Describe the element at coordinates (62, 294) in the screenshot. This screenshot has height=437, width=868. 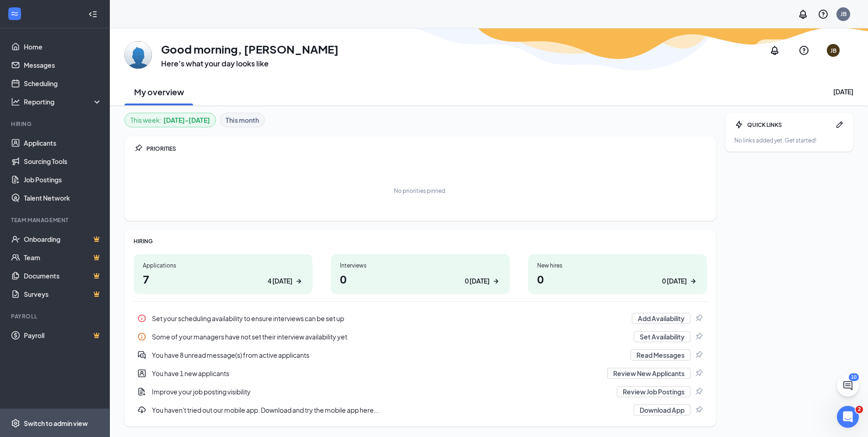
I see `a: SurveysCrown` at that location.